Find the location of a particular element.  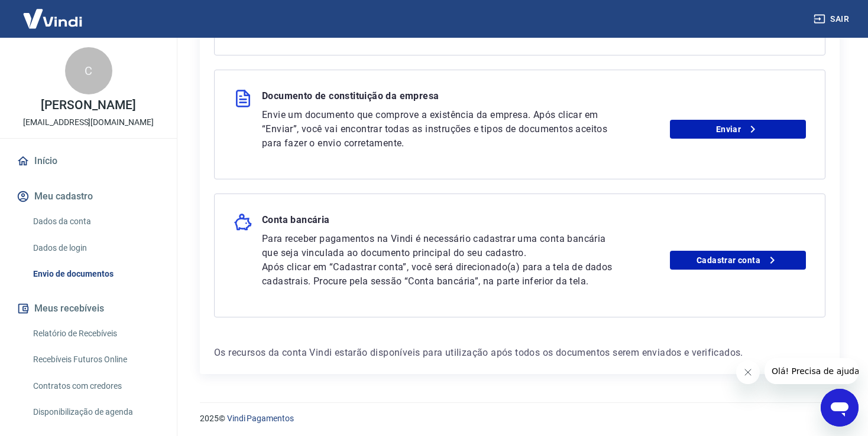

img: money_pork.0c50a358b6dafb15dddc3eea48f23780.svg is located at coordinates (243, 223).